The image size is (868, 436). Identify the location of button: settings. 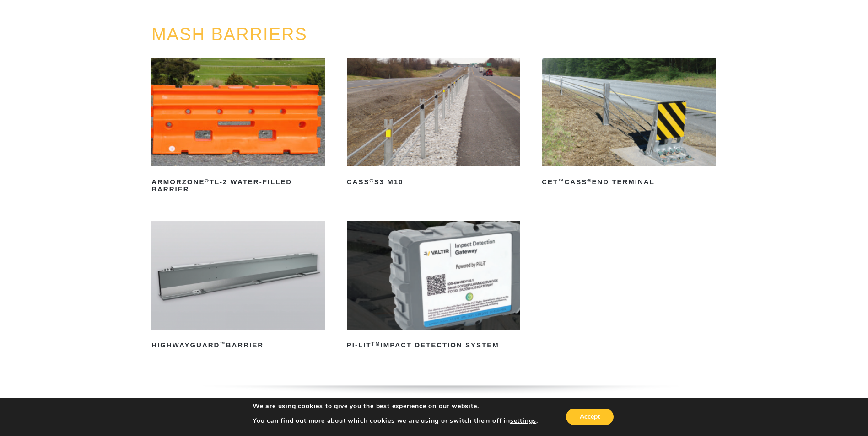
(523, 421).